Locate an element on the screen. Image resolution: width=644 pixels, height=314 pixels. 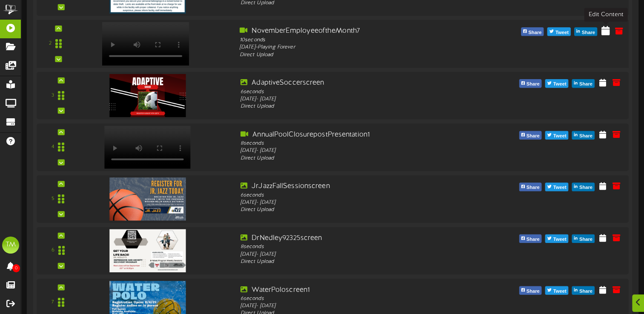
img: 4f7cd1a8-03b6-4764-9318-c49c2d6255d9.png is located at coordinates (147, 95).